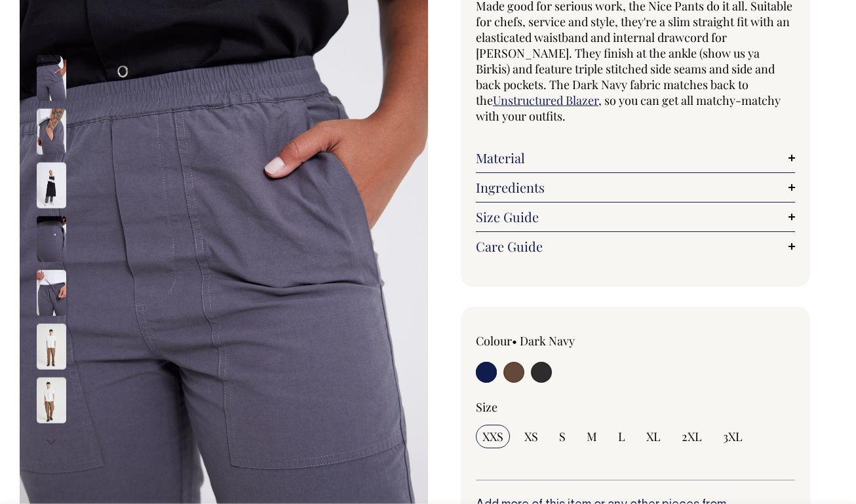 The width and height of the screenshot is (856, 504). I want to click on a: Material, so click(635, 158).